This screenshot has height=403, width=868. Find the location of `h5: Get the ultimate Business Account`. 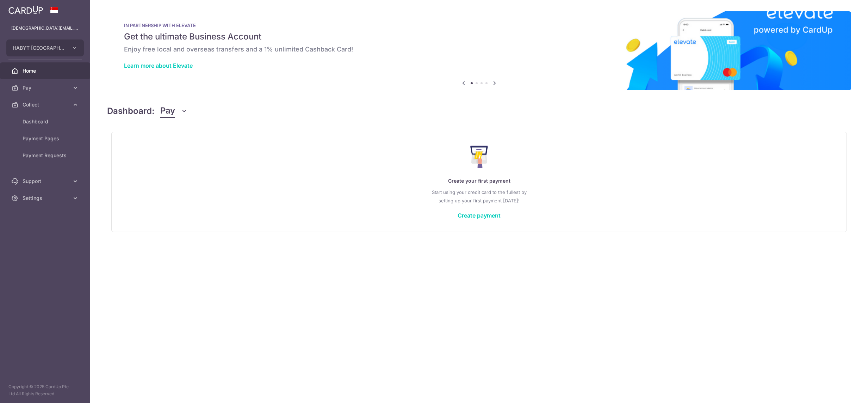

h5: Get the ultimate Business Account is located at coordinates (479, 37).